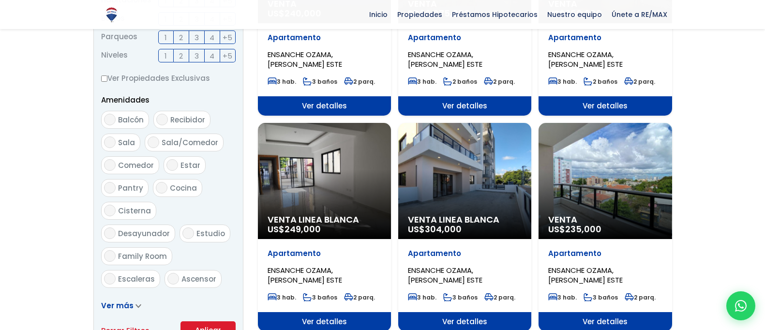  What do you see at coordinates (153, 142) in the screenshot?
I see `input: Sala/Comedor` at bounding box center [153, 142].